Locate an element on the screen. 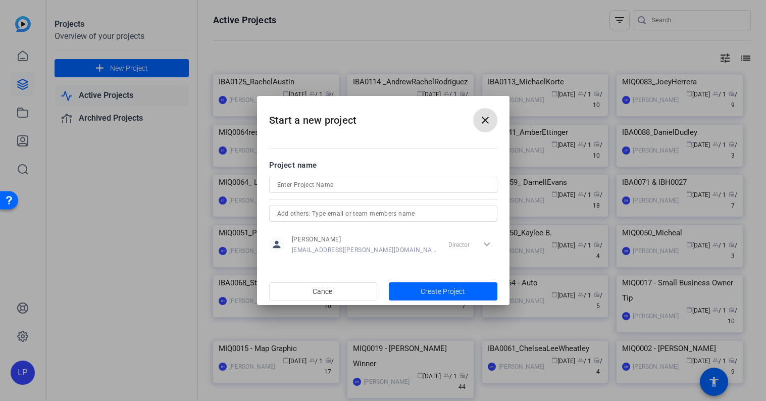  span: Cancel is located at coordinates (323, 292).